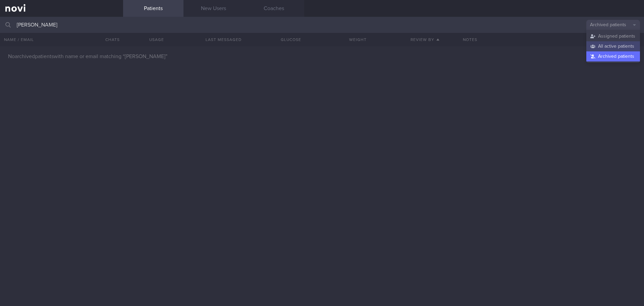 The width and height of the screenshot is (644, 306). What do you see at coordinates (223, 39) in the screenshot?
I see `button: Last Messaged` at bounding box center [223, 39].